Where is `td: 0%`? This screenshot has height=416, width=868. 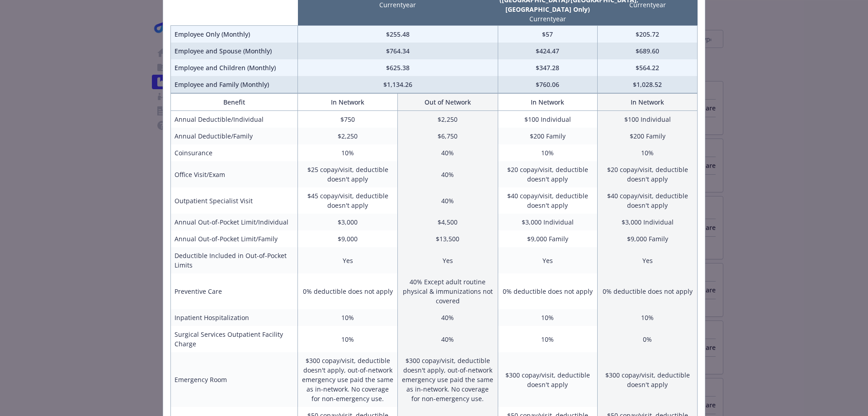 td: 0% is located at coordinates (648, 339).